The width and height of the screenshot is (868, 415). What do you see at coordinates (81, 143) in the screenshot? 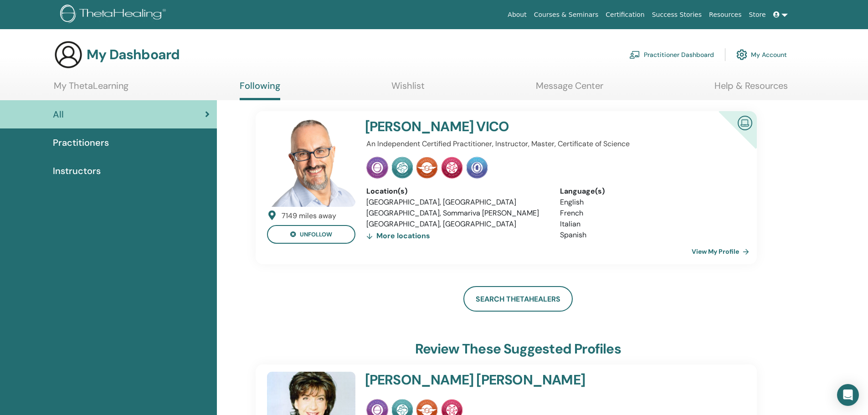
I see `span: Practitioners` at bounding box center [81, 143].